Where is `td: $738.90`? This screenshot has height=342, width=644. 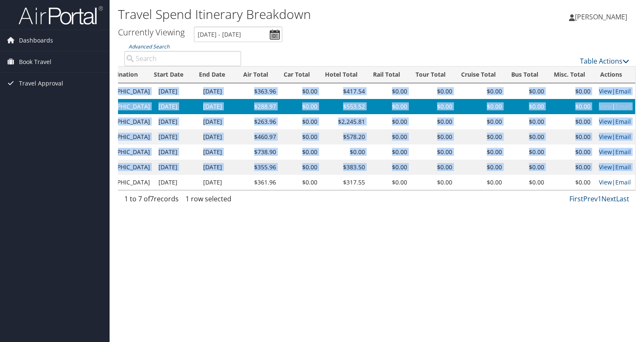
td: $738.90 is located at coordinates (260, 152).